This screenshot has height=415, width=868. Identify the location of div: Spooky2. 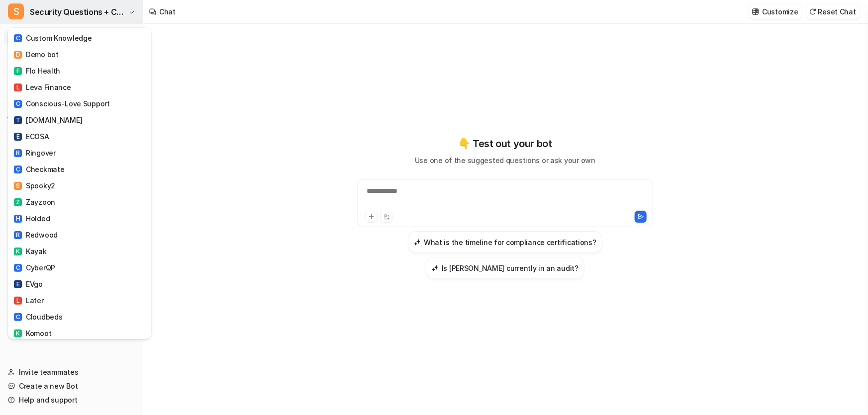
(35, 185).